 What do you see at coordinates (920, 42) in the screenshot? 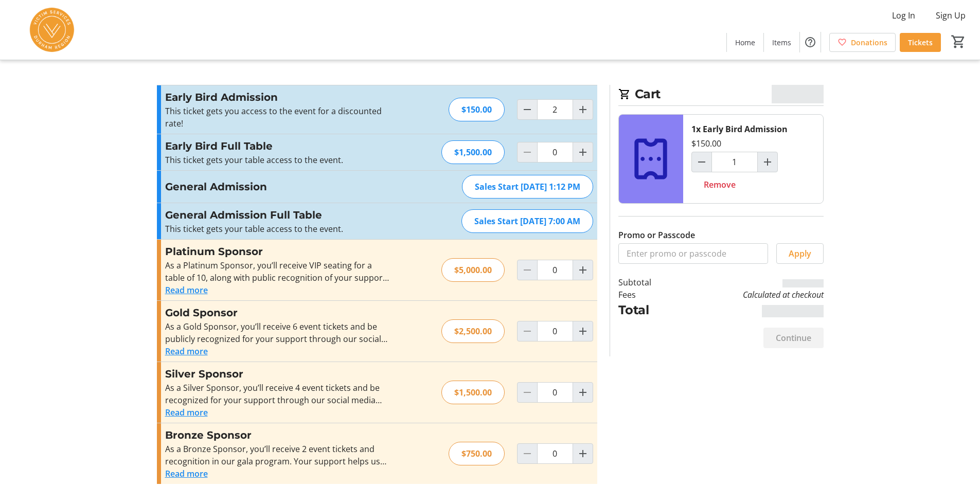
I see `a: Tickets` at bounding box center [920, 42].